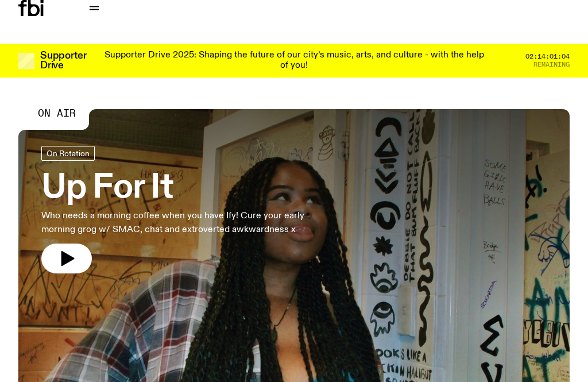  What do you see at coordinates (188, 223) in the screenshot?
I see `p: Who needs a morning coffee when you have Ify! Cure your early morning grog w/ SMAC, chat and extr...` at bounding box center [188, 223].